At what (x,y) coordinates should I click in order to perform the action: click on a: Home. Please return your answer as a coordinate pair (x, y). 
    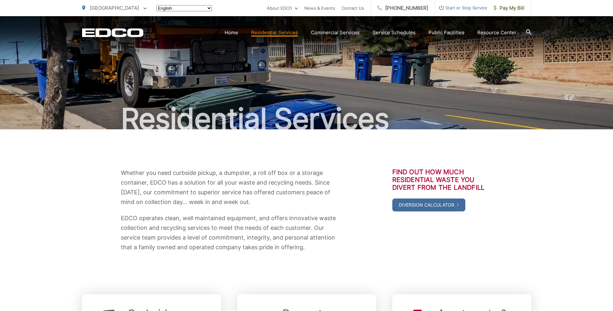
    Looking at the image, I should click on (231, 33).